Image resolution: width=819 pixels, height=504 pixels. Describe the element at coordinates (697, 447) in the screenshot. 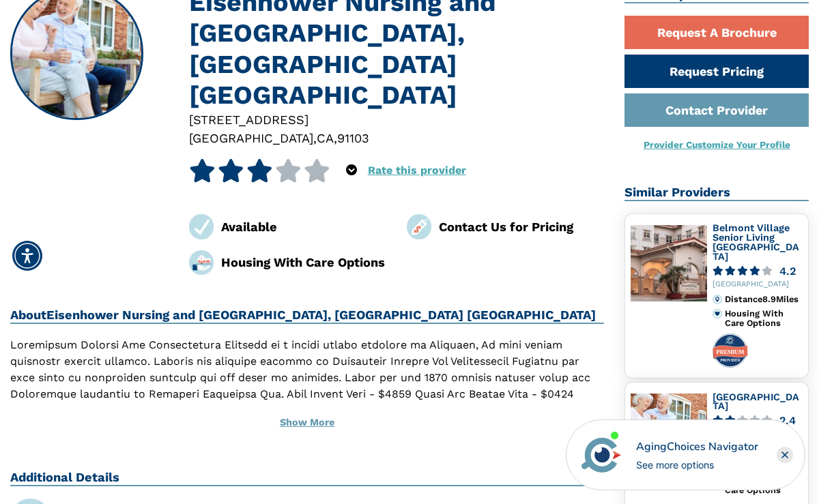

I see `div: AgingChoices Navigator` at that location.